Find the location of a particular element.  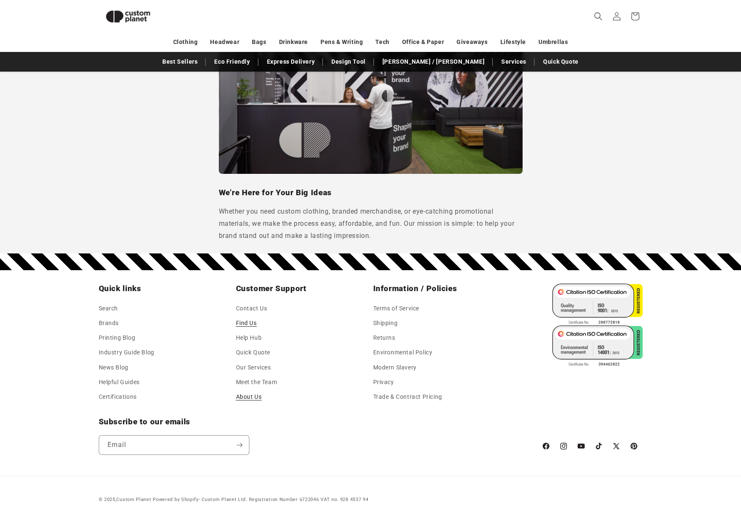

a: Modern Slavery is located at coordinates (395, 367).